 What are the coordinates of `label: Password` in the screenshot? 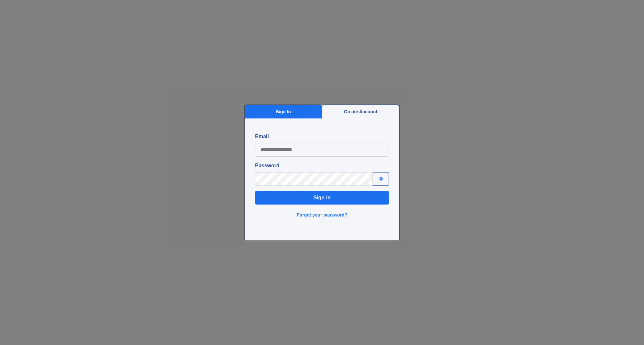 It's located at (322, 166).